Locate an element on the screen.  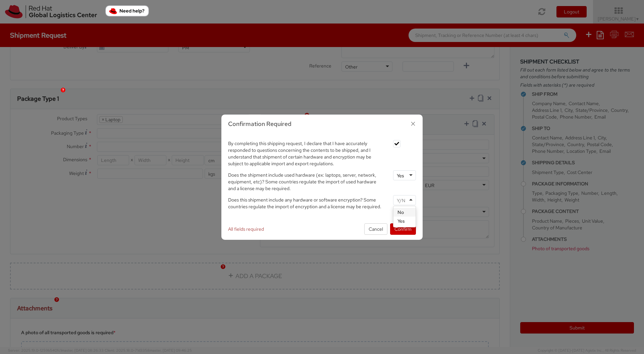
span: Does the shipment include used hardware (ex: laptops, server, network, equipment, etc)? Some coun... is located at coordinates (302, 181).